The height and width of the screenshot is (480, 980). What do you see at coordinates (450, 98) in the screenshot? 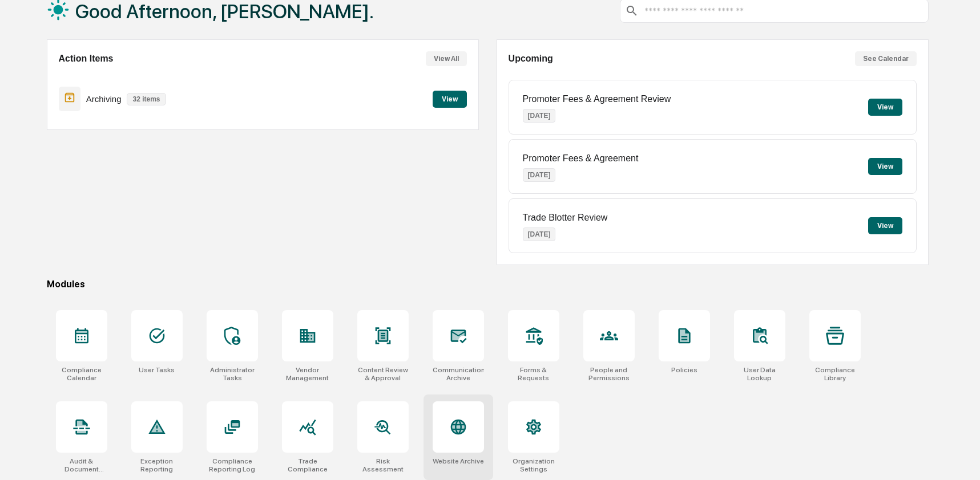
I see `a: View` at bounding box center [450, 98].